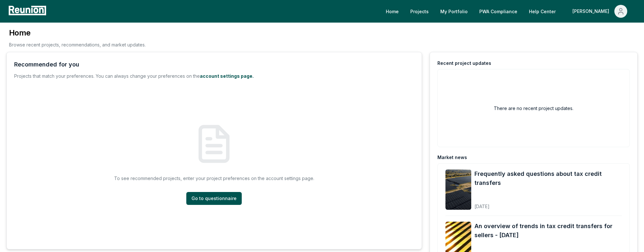 The width and height of the screenshot is (644, 252). I want to click on a: Projects, so click(419, 11).